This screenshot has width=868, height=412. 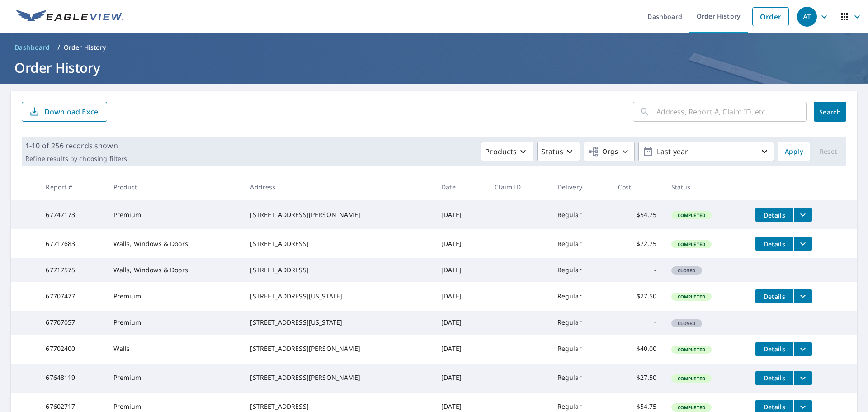 I want to click on th: Claim ID, so click(x=519, y=187).